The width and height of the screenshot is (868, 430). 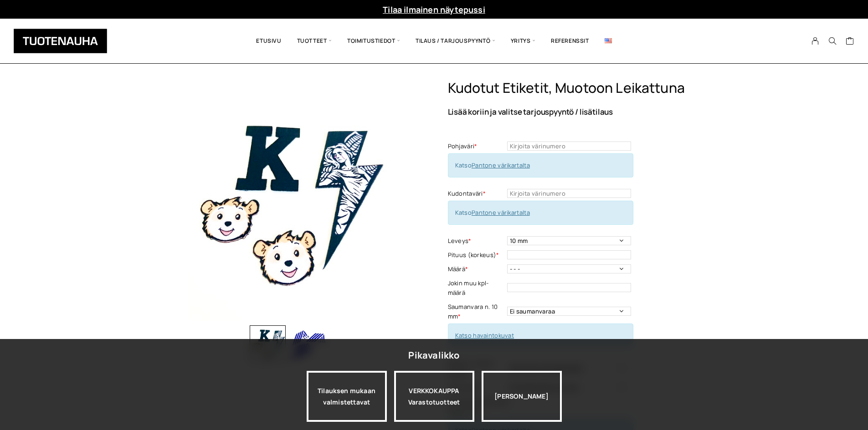 I want to click on a: Referenssit, so click(x=570, y=41).